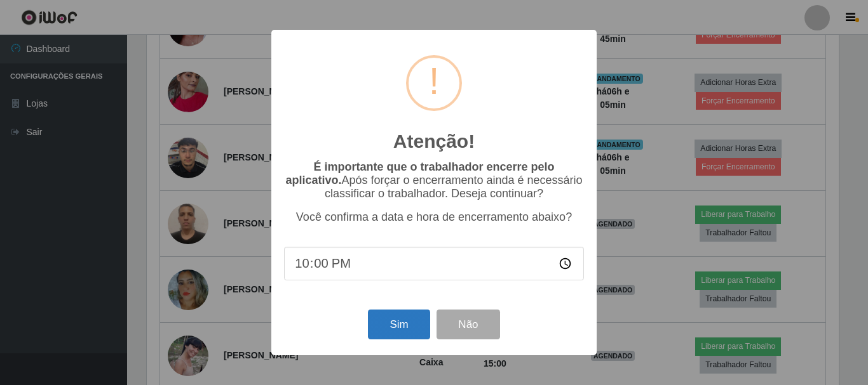 This screenshot has height=385, width=868. I want to click on button: Não, so click(468, 324).